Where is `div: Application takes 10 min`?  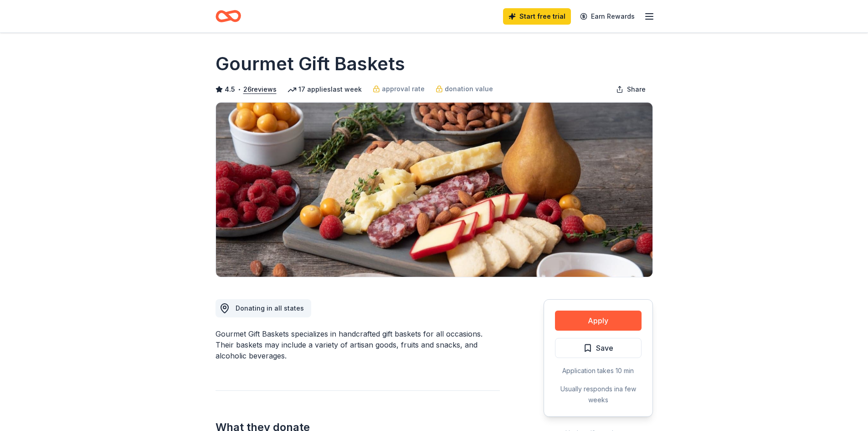
div: Application takes 10 min is located at coordinates (598, 370).